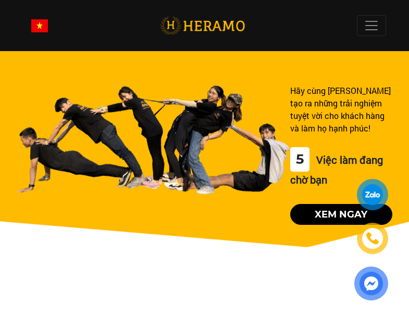 This screenshot has height=313, width=409. What do you see at coordinates (202, 26) in the screenshot?
I see `img: logo` at bounding box center [202, 26].